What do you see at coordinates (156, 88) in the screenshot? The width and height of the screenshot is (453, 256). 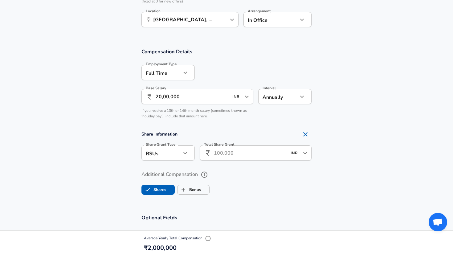 I see `label: Base Salary` at bounding box center [156, 88].